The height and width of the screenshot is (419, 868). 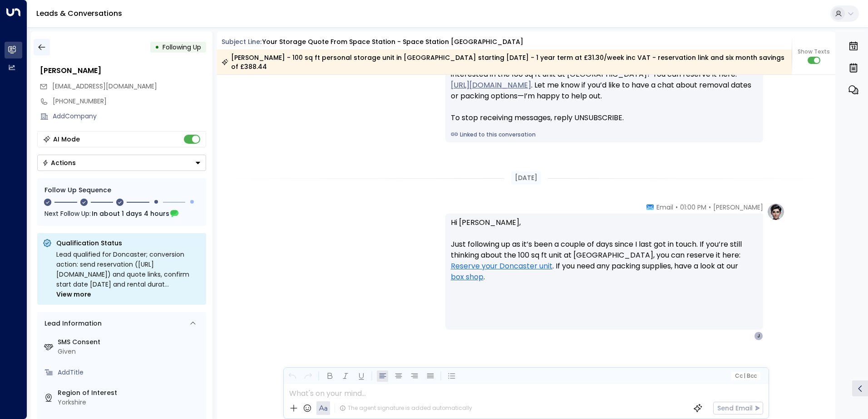 What do you see at coordinates (122, 163) in the screenshot?
I see `button: Actions` at bounding box center [122, 163].